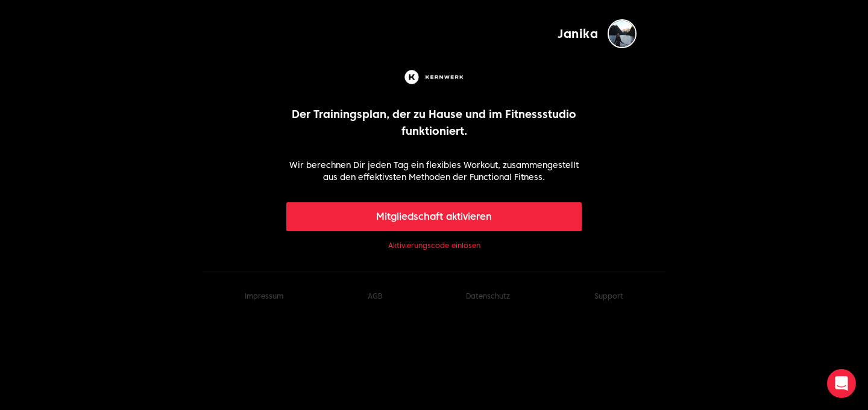 This screenshot has height=410, width=868. I want to click on a: Aktivierungscode einlösen, so click(434, 245).